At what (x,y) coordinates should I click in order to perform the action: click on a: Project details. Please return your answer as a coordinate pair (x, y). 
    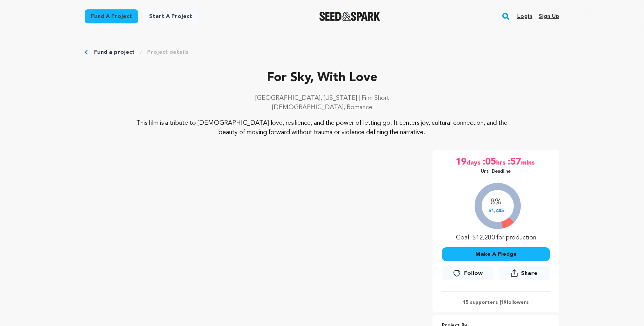
    Looking at the image, I should click on (168, 52).